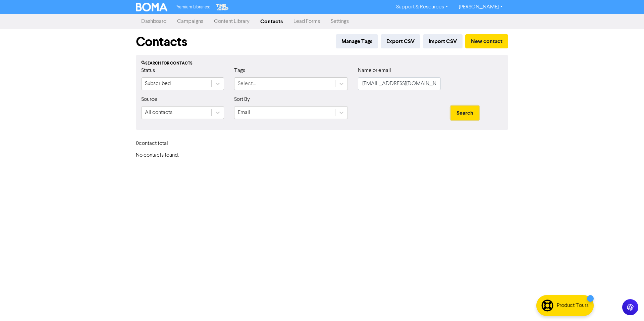 Image resolution: width=644 pixels, height=321 pixels. I want to click on a: Settings, so click(340, 22).